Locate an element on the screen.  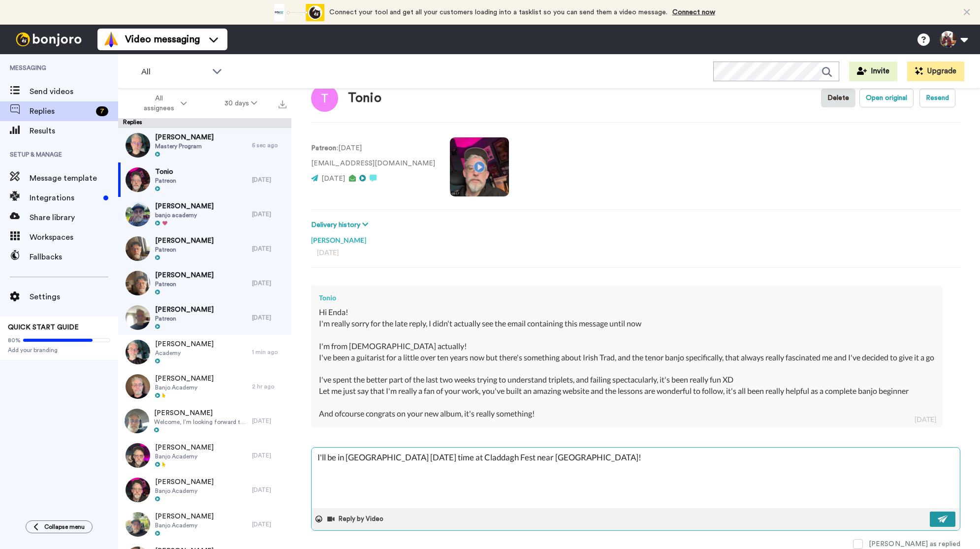
button: Reply by Video is located at coordinates (357, 519).